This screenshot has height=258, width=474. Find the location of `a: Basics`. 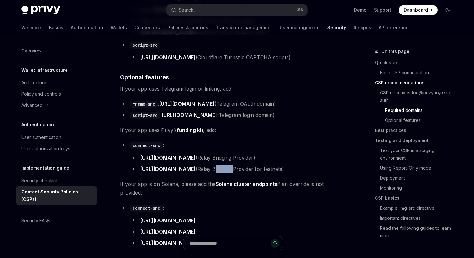

a: Basics is located at coordinates (56, 28).